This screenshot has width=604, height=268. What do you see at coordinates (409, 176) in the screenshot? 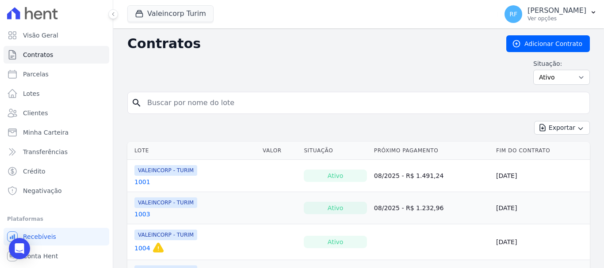
I see `a: 08/2025 - R$ 1.491,24` at bounding box center [409, 176].